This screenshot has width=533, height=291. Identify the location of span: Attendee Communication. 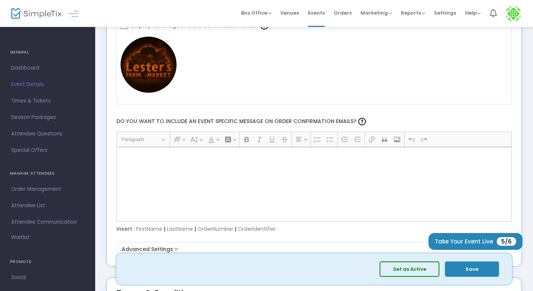
(47, 222).